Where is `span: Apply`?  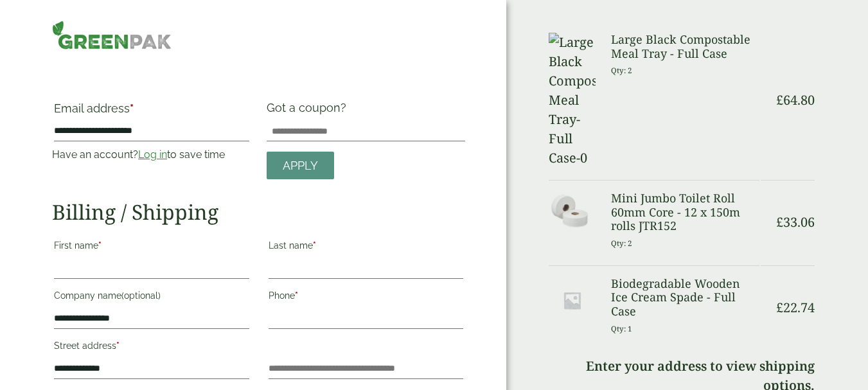
span: Apply is located at coordinates (300, 166).